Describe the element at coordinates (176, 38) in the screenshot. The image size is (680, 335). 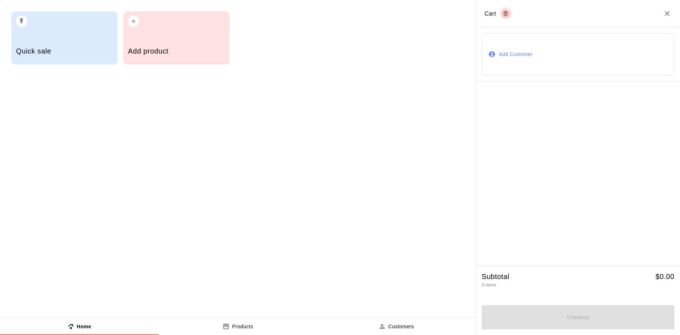
I see `button: Add product` at that location.